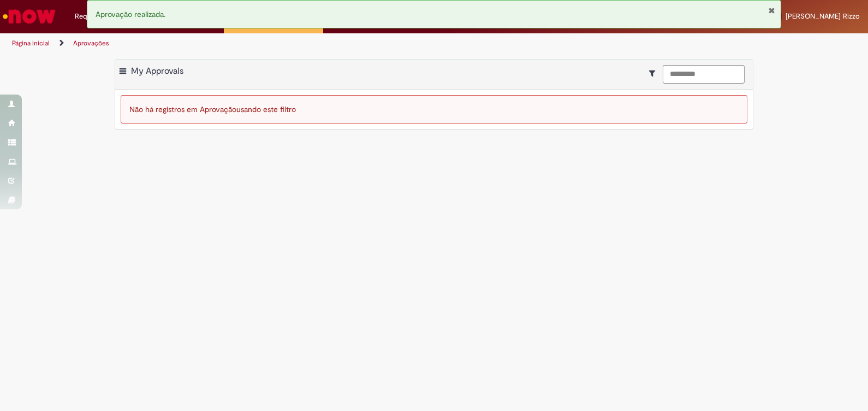  What do you see at coordinates (31, 43) in the screenshot?
I see `a: Página inicial` at bounding box center [31, 43].